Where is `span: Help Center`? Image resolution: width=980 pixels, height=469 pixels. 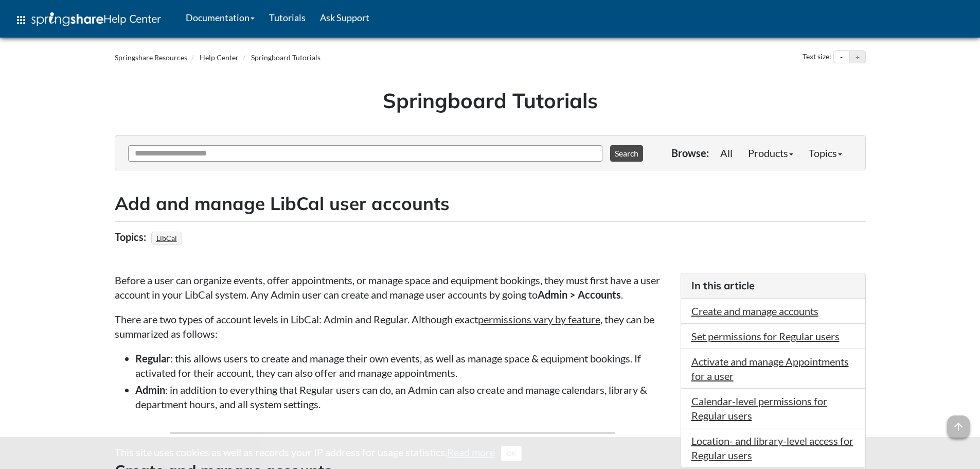 span: Help Center is located at coordinates (132, 18).